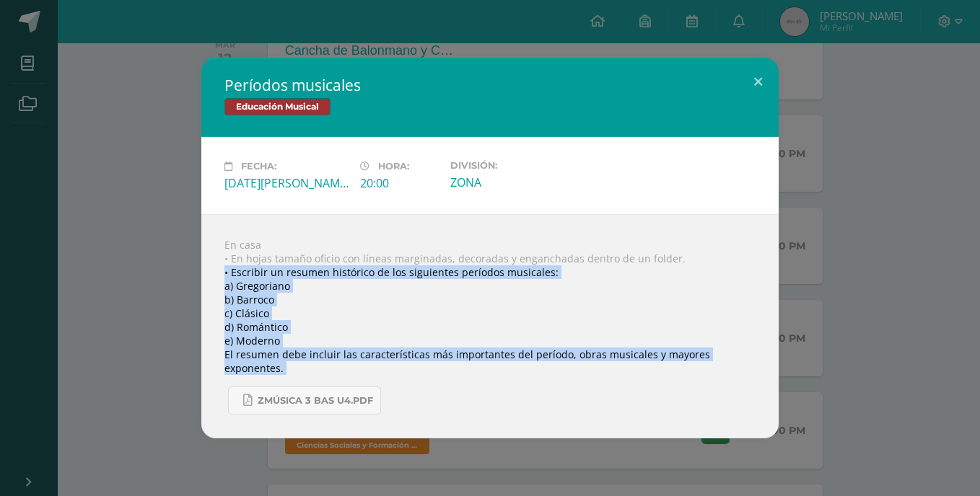 This screenshot has height=496, width=980. I want to click on a: Zmúsica 3 Bas U4.pdf, so click(305, 400).